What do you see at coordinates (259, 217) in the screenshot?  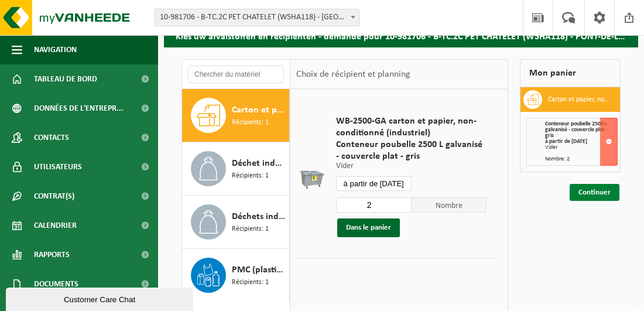 I see `span: Déchets industriels banals` at bounding box center [259, 217].